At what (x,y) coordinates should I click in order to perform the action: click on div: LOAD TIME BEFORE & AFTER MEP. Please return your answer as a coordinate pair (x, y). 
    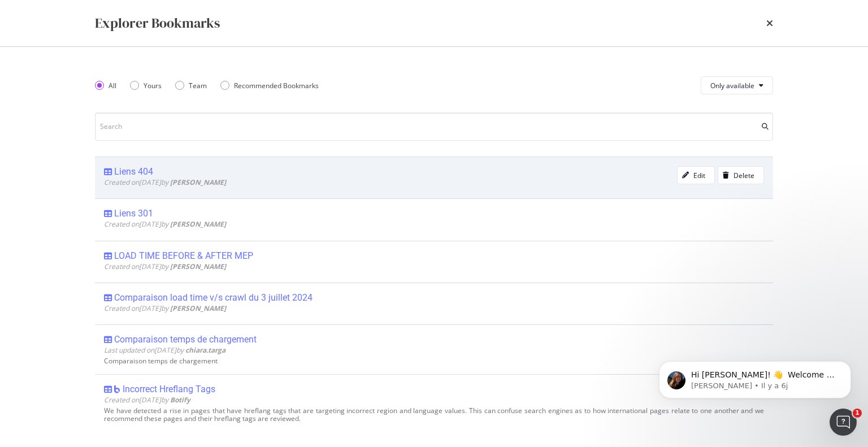
    Looking at the image, I should click on (184, 256).